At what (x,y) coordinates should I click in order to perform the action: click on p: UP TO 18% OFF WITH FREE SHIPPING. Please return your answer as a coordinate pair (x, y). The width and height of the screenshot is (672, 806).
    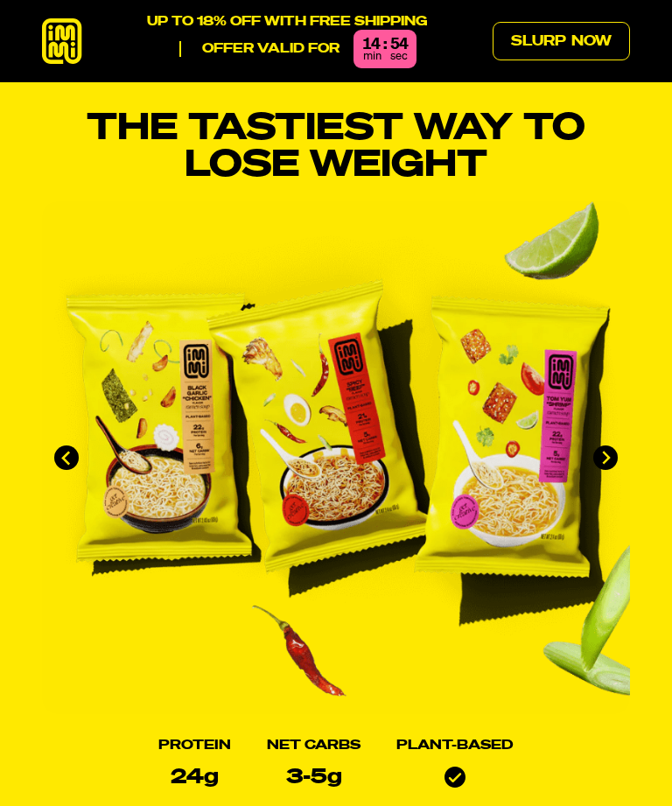
    Looking at the image, I should click on (287, 22).